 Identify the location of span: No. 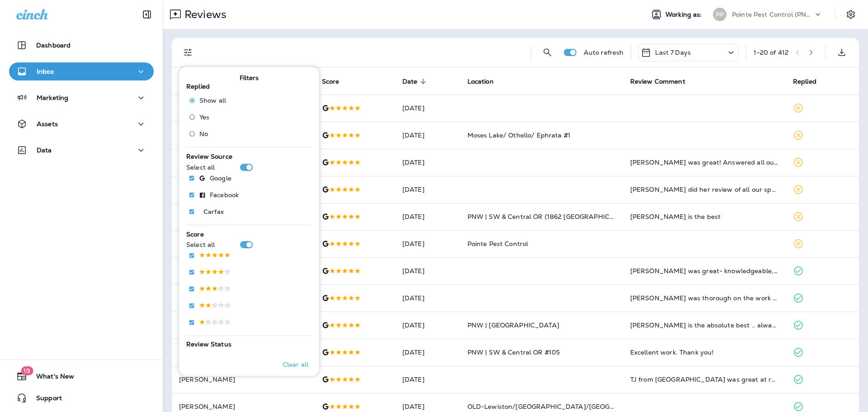
(203, 134).